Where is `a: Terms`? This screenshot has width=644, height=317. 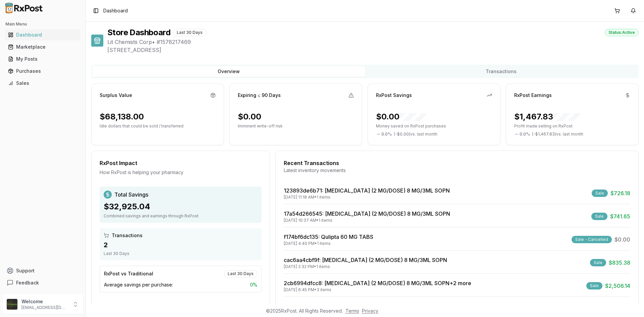
a: Terms is located at coordinates (352, 311).